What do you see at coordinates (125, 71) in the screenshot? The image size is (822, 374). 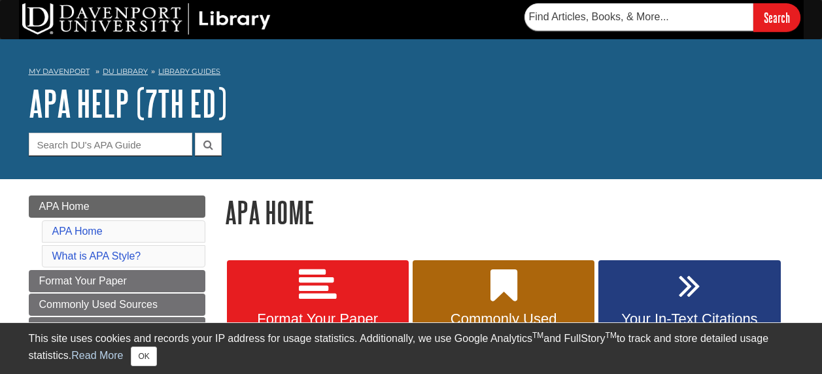 I see `a: DU Library` at bounding box center [125, 71].